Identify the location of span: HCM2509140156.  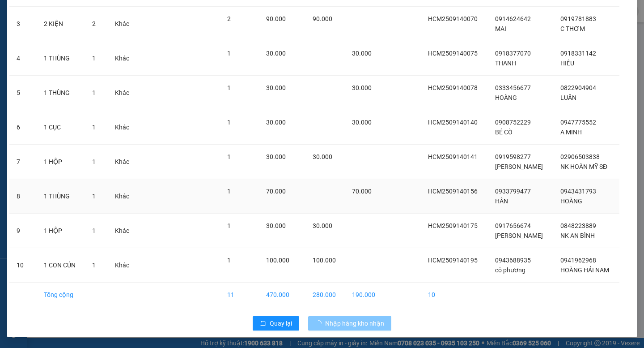
(453, 191).